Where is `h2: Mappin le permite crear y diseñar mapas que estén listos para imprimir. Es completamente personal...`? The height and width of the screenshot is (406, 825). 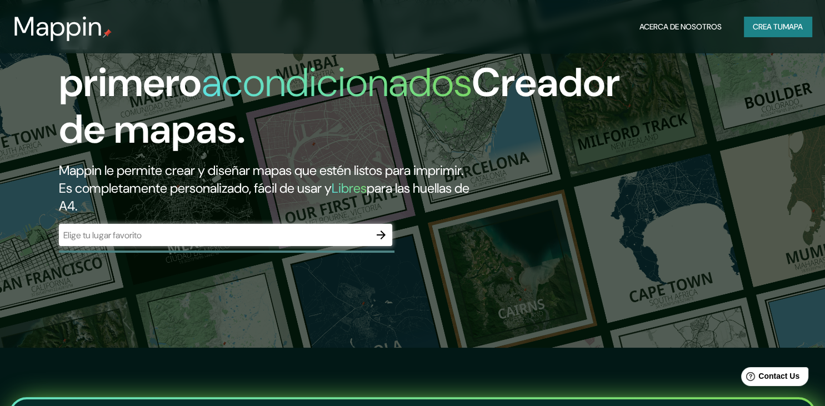 h2: Mappin le permite crear y diseñar mapas que estén listos para imprimir. Es completamente personal... is located at coordinates (265, 188).